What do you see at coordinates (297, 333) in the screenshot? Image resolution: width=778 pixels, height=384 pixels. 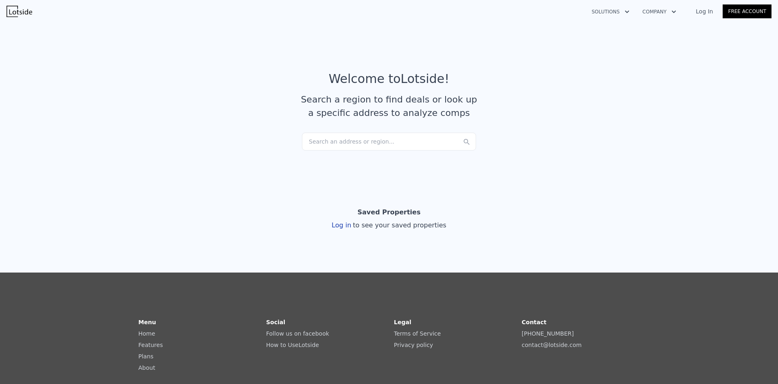 I see `a: Follow us on facebook` at bounding box center [297, 333].